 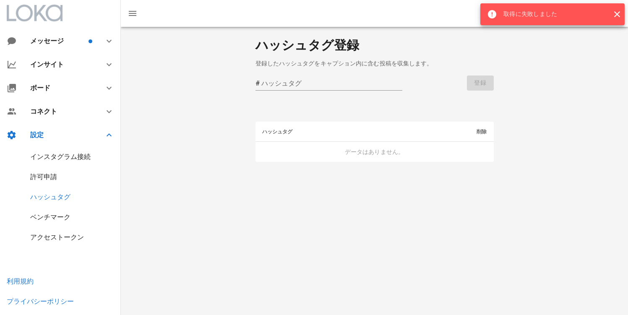 What do you see at coordinates (333, 132) in the screenshot?
I see `th: ハッシュタグ` at bounding box center [333, 132].